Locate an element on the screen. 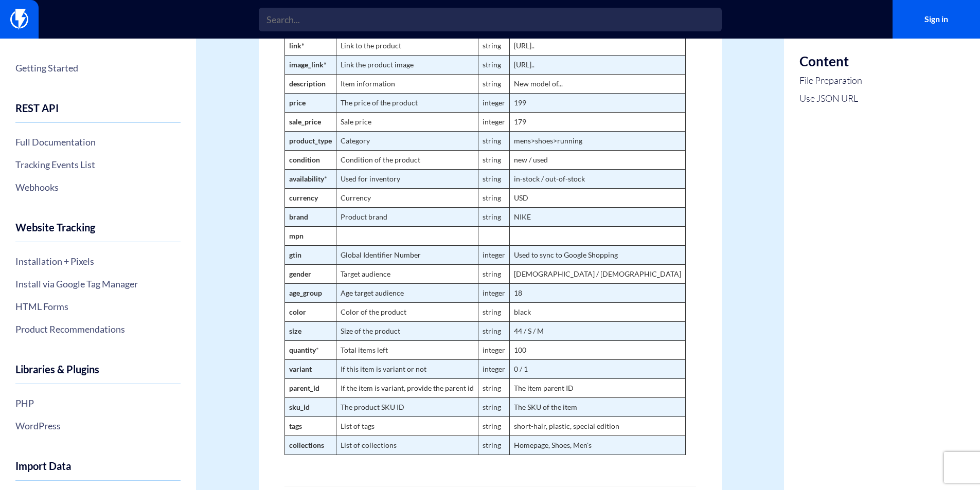  td: If this item is variant or not is located at coordinates (407, 369).